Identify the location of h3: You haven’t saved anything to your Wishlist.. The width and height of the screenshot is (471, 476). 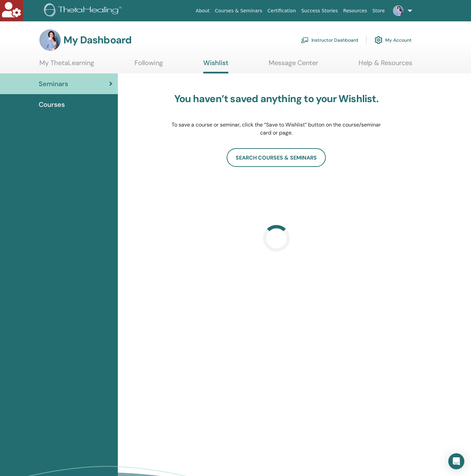
(276, 99).